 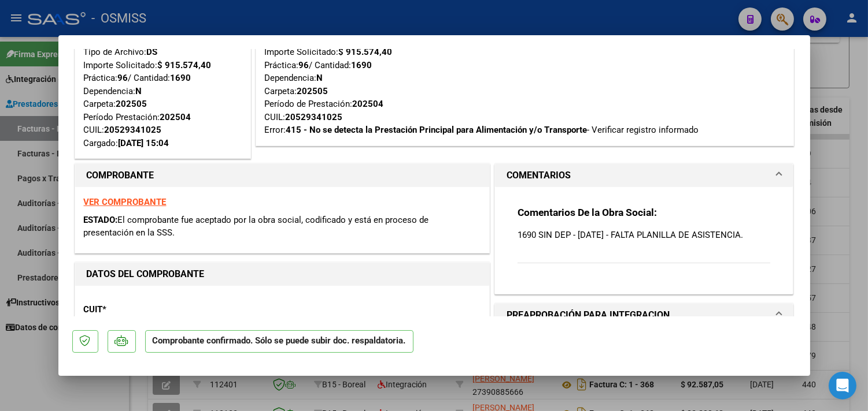 I want to click on strong: Comentarios De la Obra Social:, so click(x=587, y=213).